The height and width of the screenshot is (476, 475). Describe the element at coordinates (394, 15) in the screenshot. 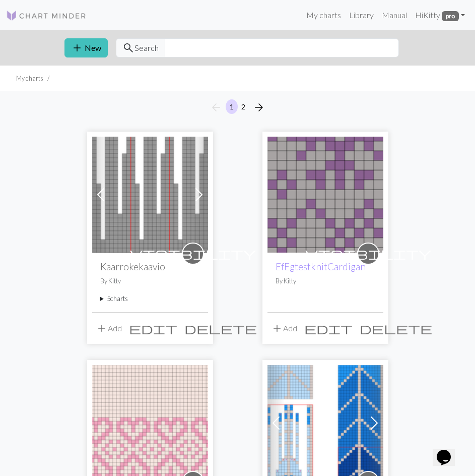

I see `a: Manual` at that location.